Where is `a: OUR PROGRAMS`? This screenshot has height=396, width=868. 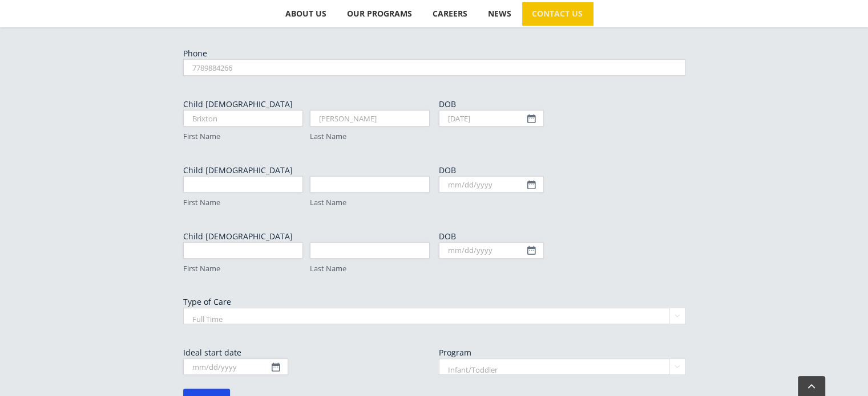 a: OUR PROGRAMS is located at coordinates (379, 13).